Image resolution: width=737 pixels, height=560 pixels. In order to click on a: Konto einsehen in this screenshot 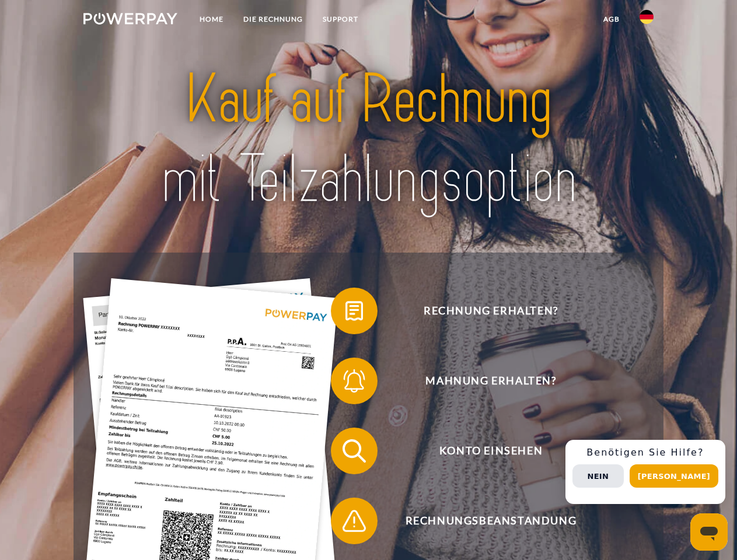, I will do `click(483, 452)`.